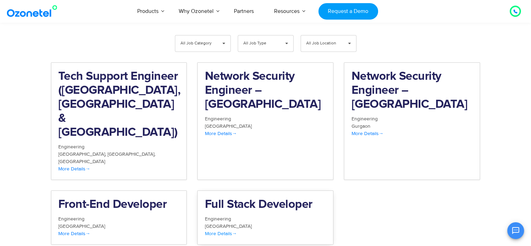 The height and width of the screenshot is (246, 531). Describe the element at coordinates (260, 43) in the screenshot. I see `span: All Job Type` at that location.